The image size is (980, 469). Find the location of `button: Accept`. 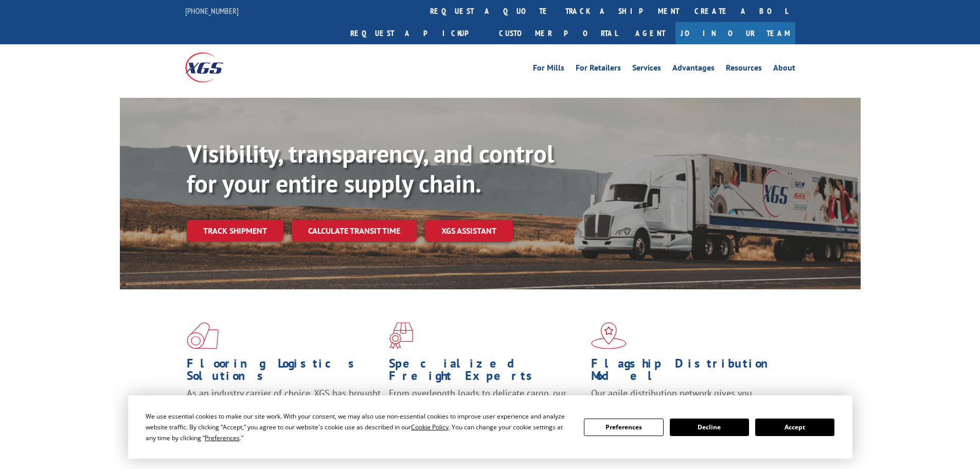

button: Accept is located at coordinates (795, 427).